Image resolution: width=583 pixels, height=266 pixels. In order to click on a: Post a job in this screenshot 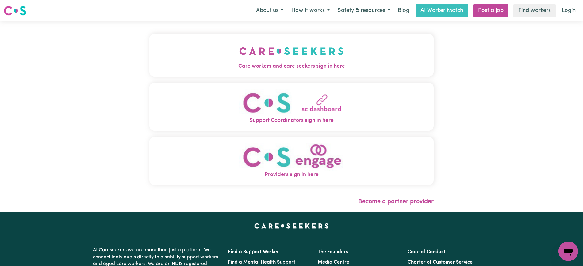, I will do `click(491, 11)`.